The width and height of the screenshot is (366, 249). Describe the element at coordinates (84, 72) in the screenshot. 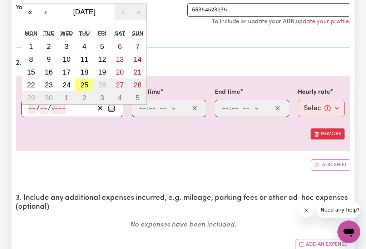

I see `button: 18 September 2025` at that location.